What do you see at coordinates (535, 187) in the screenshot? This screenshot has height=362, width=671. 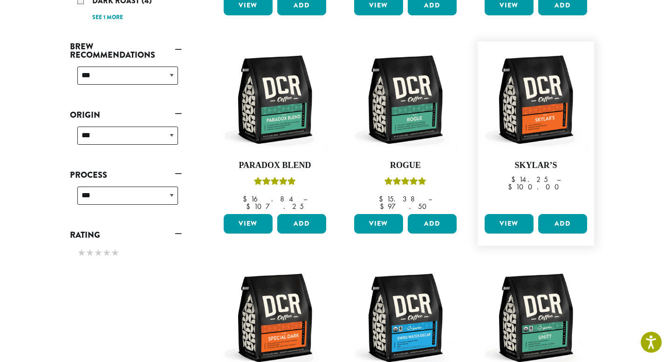 I see `bdi: 100.00` at bounding box center [535, 187].